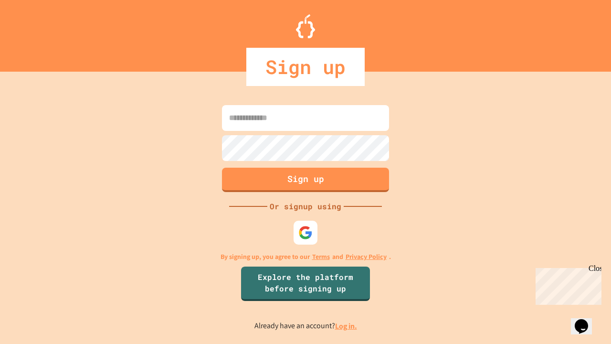 This screenshot has width=611, height=344. Describe the element at coordinates (321, 257) in the screenshot. I see `a: Terms` at that location.